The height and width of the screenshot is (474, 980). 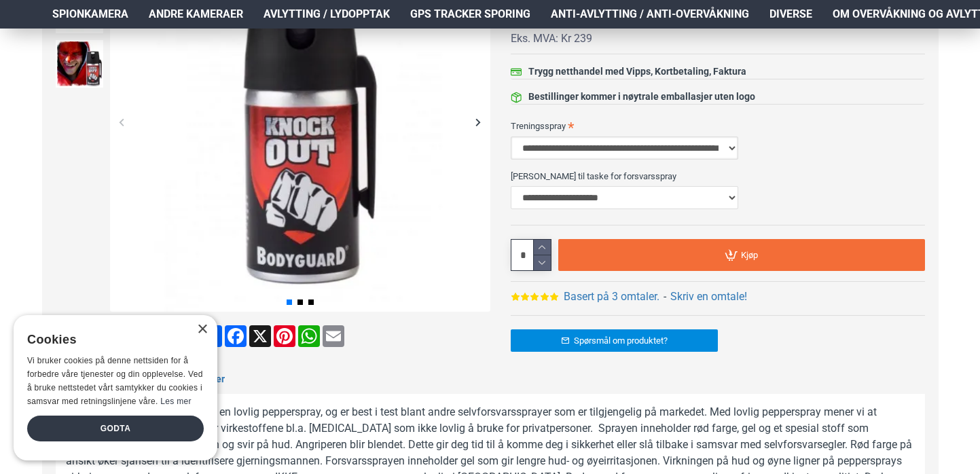 What do you see at coordinates (300, 303) in the screenshot?
I see `span: Go to slide 2` at bounding box center [300, 303].